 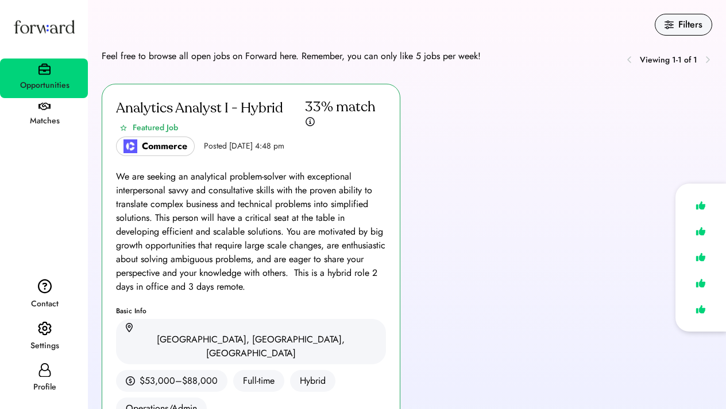 What do you see at coordinates (45, 287) in the screenshot?
I see `img: contact.svg` at bounding box center [45, 287].